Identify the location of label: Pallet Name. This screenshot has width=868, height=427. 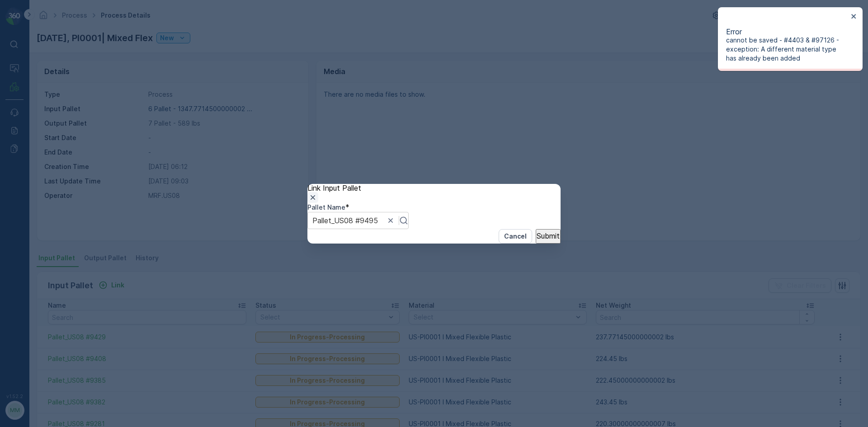
(327, 207).